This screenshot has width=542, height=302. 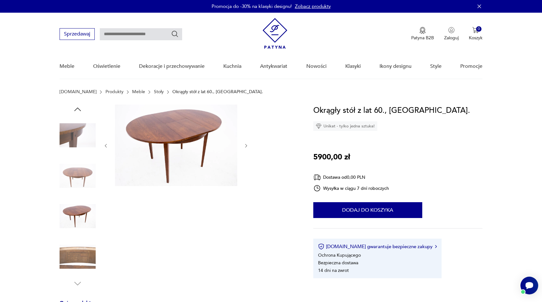 I want to click on img: Ikona strzałki w prawo, so click(x=436, y=246).